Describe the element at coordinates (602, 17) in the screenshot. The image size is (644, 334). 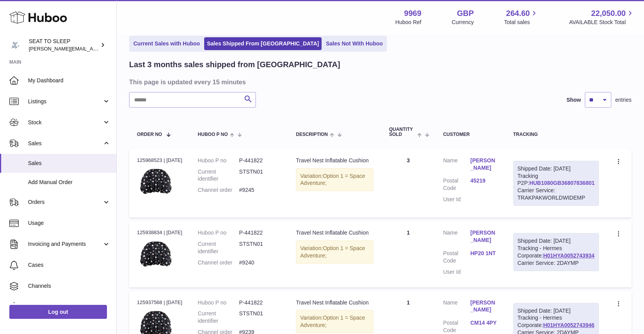
I see `a: 22,050.00 AVAILABLE Stock Total` at that location.